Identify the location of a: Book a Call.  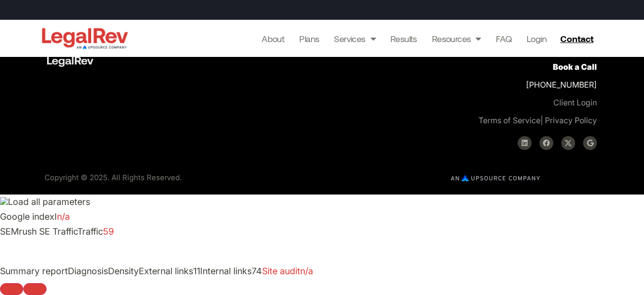
(574, 67).